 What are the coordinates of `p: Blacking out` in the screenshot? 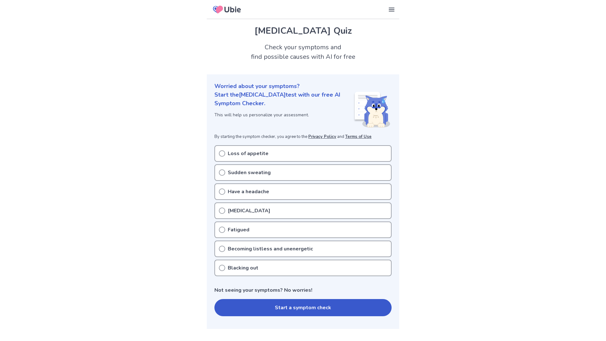 It's located at (243, 268).